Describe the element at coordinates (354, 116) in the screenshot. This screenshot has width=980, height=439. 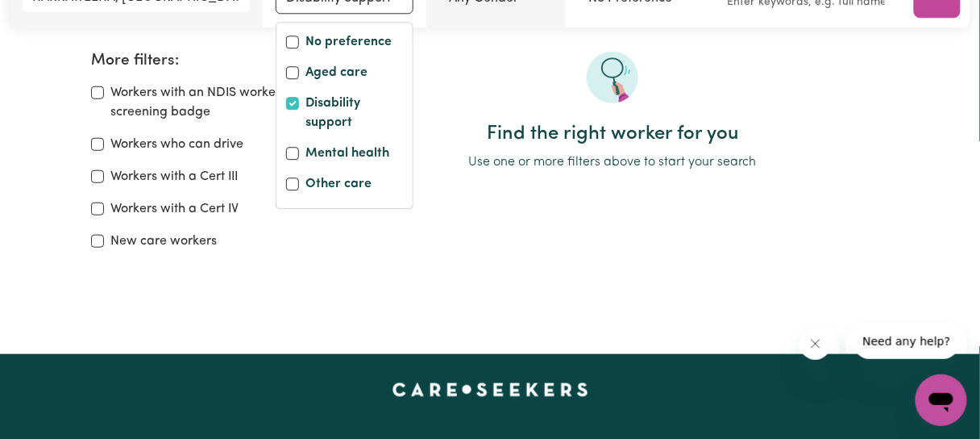
I see `label: Disability support` at that location.